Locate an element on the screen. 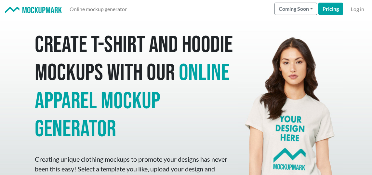 This screenshot has width=372, height=175. a: Log in is located at coordinates (357, 9).